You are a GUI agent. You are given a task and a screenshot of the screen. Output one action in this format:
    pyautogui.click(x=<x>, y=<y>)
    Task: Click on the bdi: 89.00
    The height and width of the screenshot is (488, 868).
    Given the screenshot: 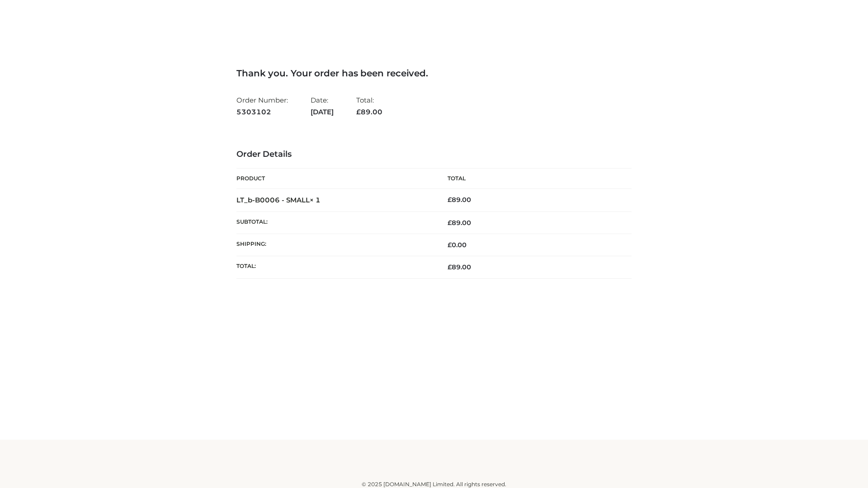 What is the action you would take?
    pyautogui.click(x=460, y=199)
    